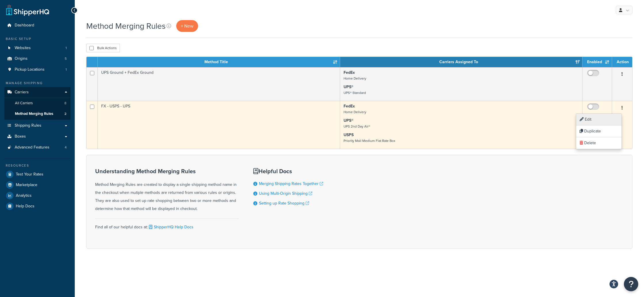 The height and width of the screenshot is (297, 644). Describe the element at coordinates (37, 196) in the screenshot. I see `a: Analytics` at that location.